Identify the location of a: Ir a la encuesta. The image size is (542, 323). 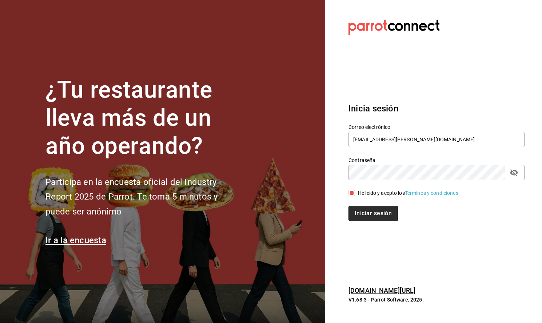
(76, 240).